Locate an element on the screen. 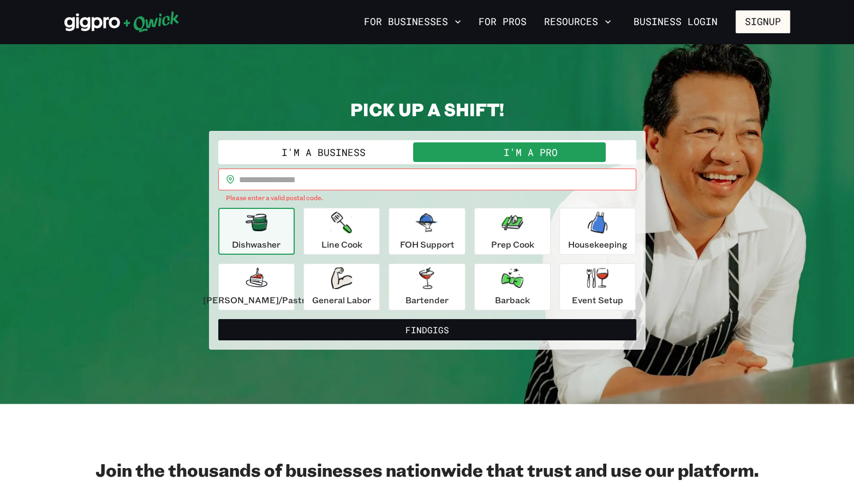 Image resolution: width=854 pixels, height=504 pixels. button: Line Cook is located at coordinates (342, 232).